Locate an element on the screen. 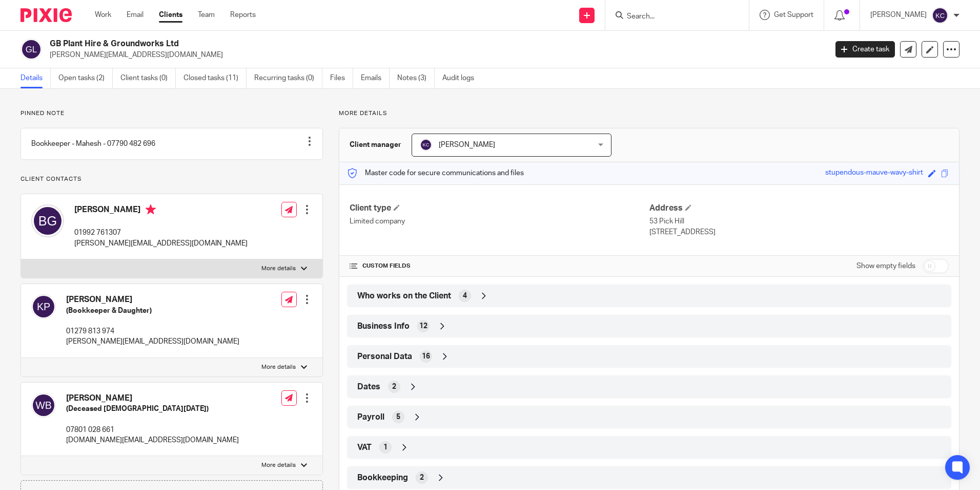 The height and width of the screenshot is (490, 980). a: Clients is located at coordinates (171, 14).